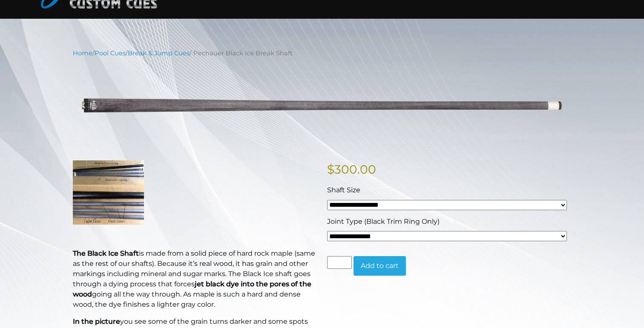 This screenshot has height=328, width=644. What do you see at coordinates (106, 253) in the screenshot?
I see `strong: The Black Ice Shaft` at bounding box center [106, 253].